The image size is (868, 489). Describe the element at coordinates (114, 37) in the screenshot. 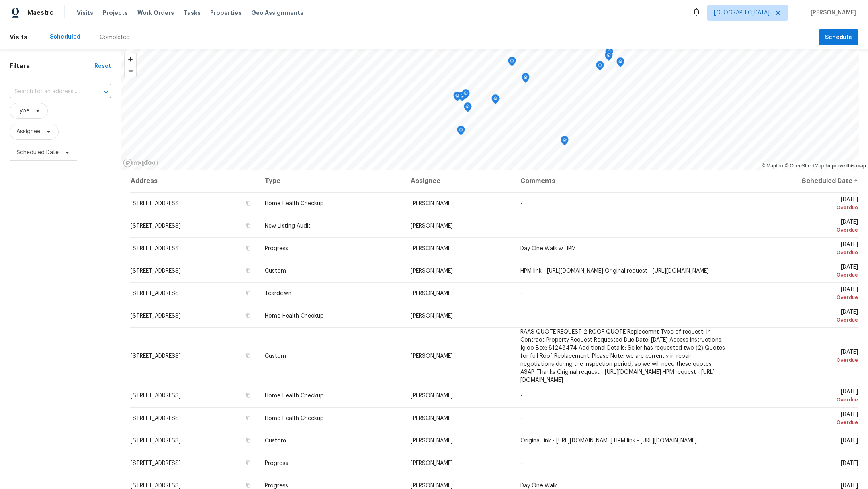

I see `div: Completed` at that location.